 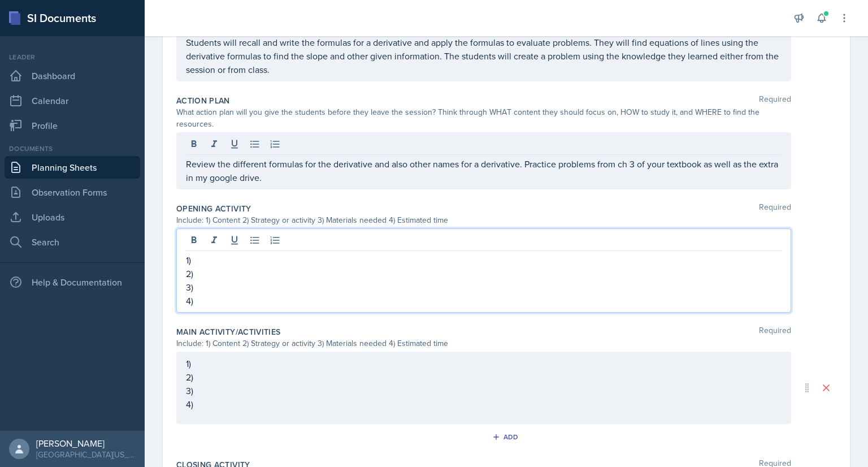 What do you see at coordinates (72, 167) in the screenshot?
I see `a: Planning Sheets` at bounding box center [72, 167].